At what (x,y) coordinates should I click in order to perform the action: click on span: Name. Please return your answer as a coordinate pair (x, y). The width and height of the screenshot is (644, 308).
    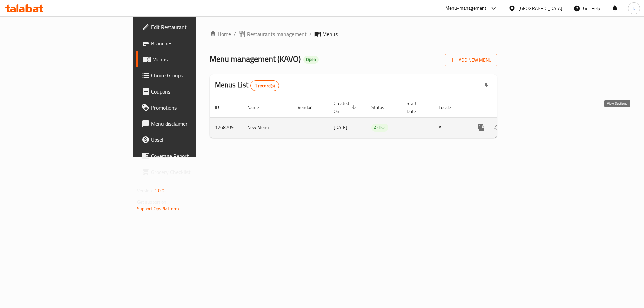
    Looking at the image, I should click on (257, 107).